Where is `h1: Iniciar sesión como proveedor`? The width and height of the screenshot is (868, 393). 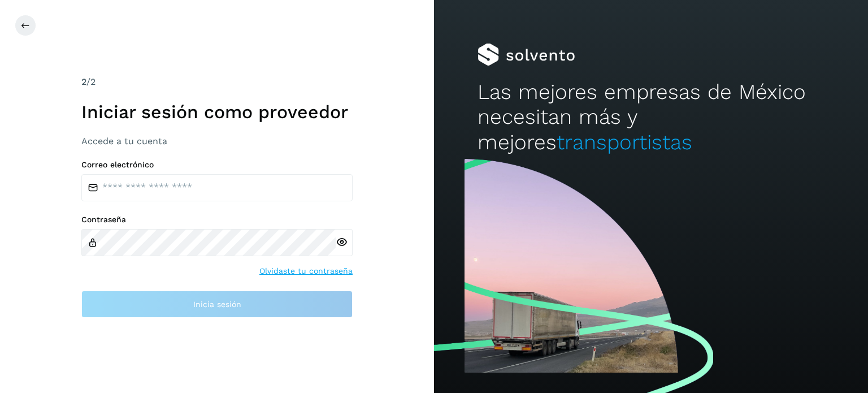 h1: Iniciar sesión como proveedor is located at coordinates (217, 112).